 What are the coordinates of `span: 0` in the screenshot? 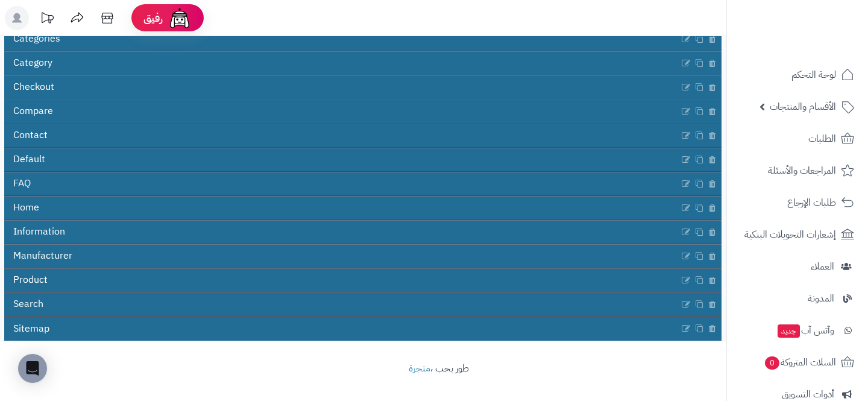 It's located at (772, 363).